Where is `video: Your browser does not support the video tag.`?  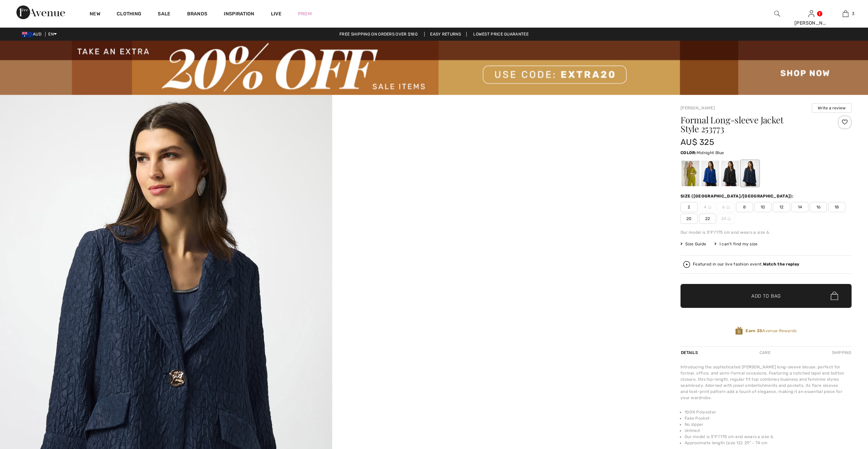
video: Your browser does not support the video tag. is located at coordinates (498, 178).